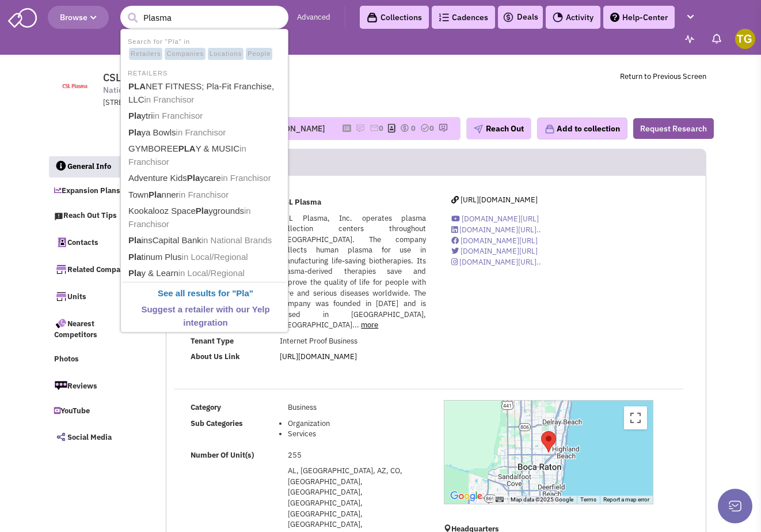 The width and height of the screenshot is (761, 532). What do you see at coordinates (205, 257) in the screenshot?
I see `a: Platinum Plusin Local/Regional` at bounding box center [205, 257].